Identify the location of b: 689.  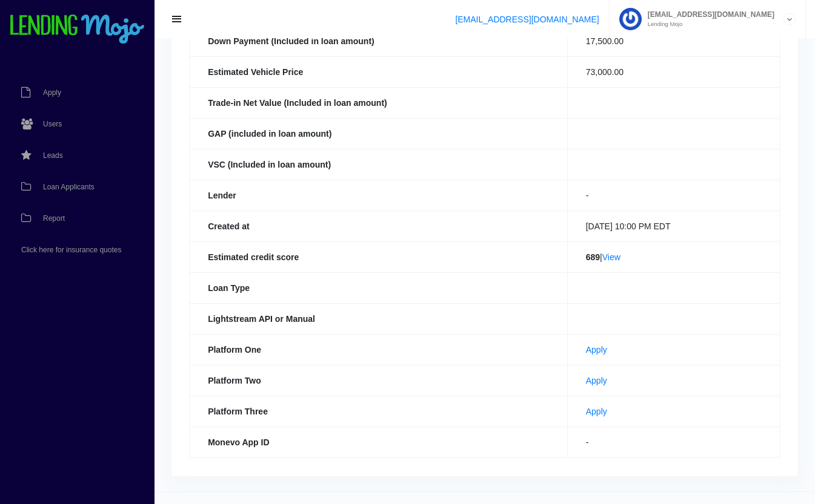
(592, 257).